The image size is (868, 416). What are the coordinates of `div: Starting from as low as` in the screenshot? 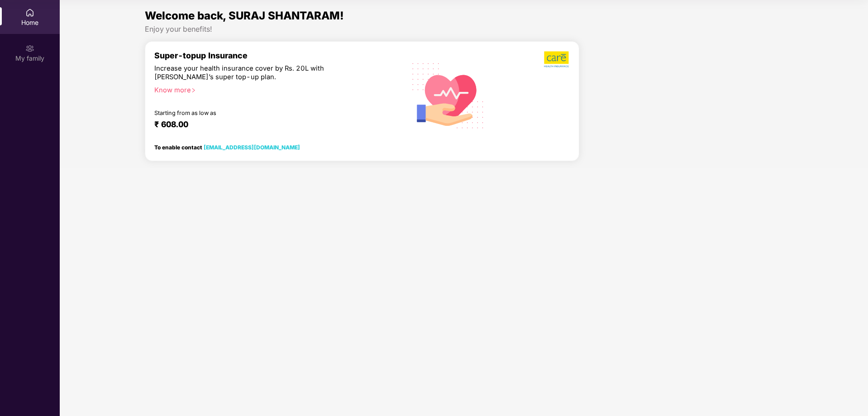 It's located at (256, 113).